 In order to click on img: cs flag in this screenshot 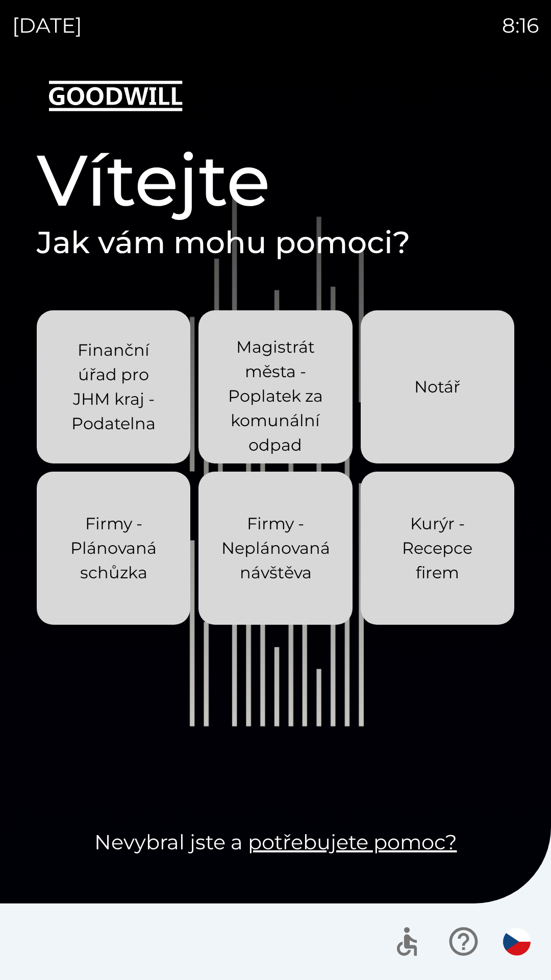, I will do `click(517, 942)`.